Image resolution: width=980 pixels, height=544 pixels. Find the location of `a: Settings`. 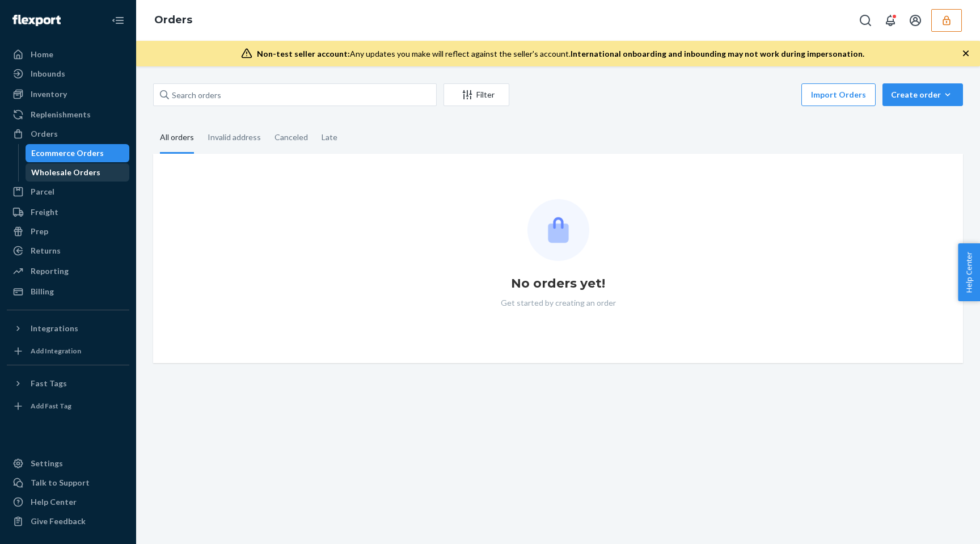

a: Settings is located at coordinates (68, 464).